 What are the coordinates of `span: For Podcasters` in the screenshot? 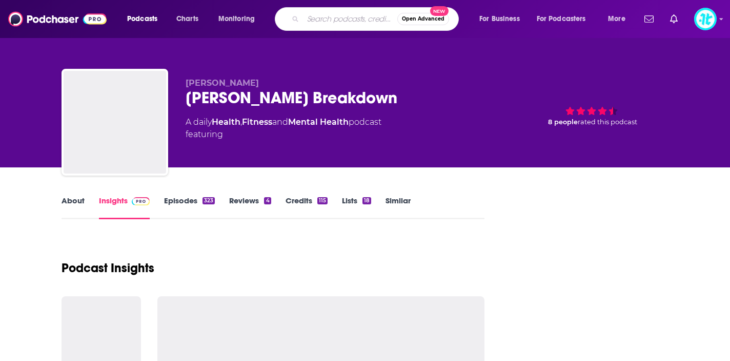 It's located at (562, 19).